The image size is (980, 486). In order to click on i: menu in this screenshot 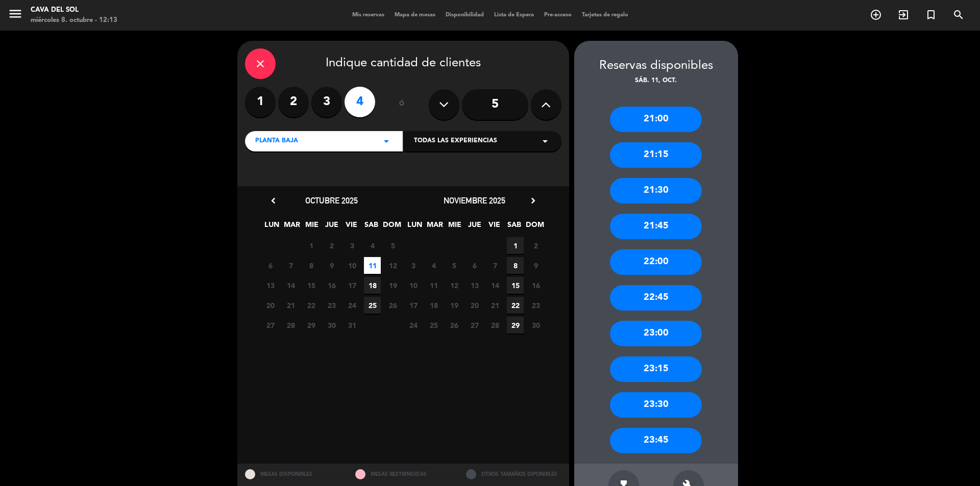, I will do `click(15, 14)`.